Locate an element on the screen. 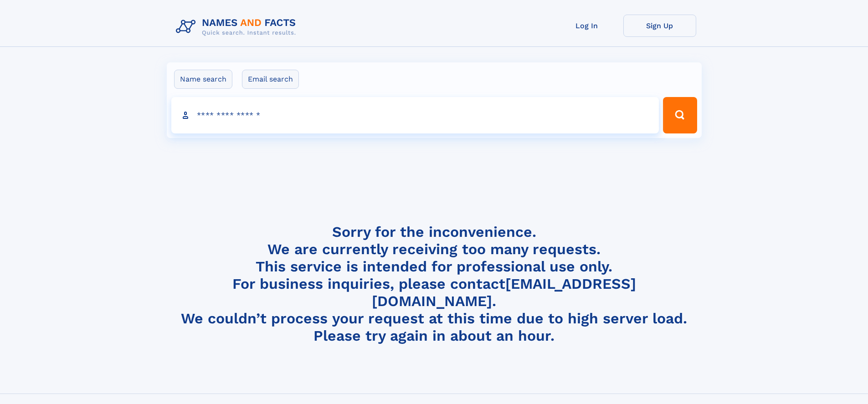 The width and height of the screenshot is (868, 404). a: Log In is located at coordinates (587, 26).